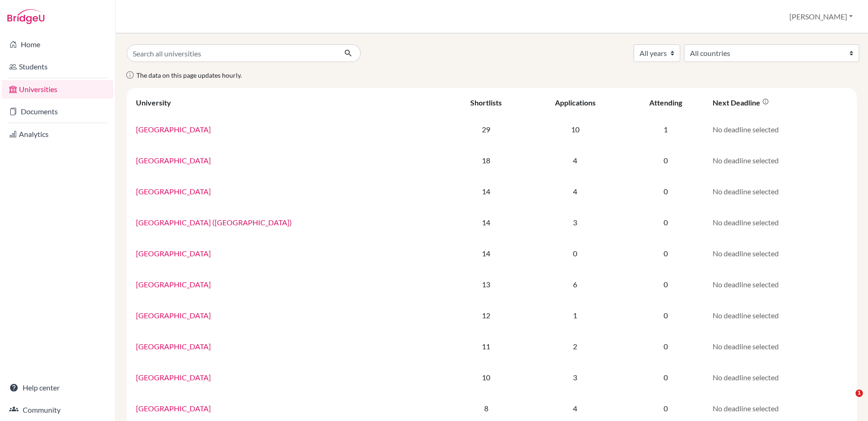 Image resolution: width=868 pixels, height=421 pixels. What do you see at coordinates (486, 346) in the screenshot?
I see `td: 11` at bounding box center [486, 346].